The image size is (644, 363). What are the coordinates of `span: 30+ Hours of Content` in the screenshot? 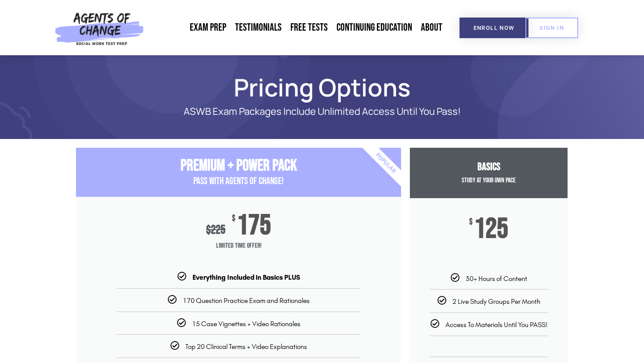 It's located at (496, 279).